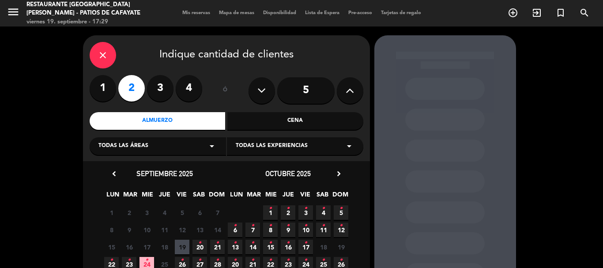 The image size is (603, 268). I want to click on i: search, so click(585, 13).